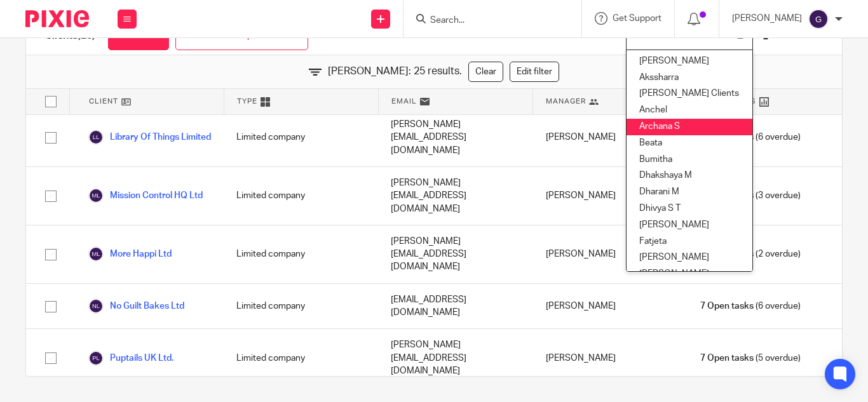 The width and height of the screenshot is (868, 402). I want to click on li: Dhivya S T, so click(690, 209).